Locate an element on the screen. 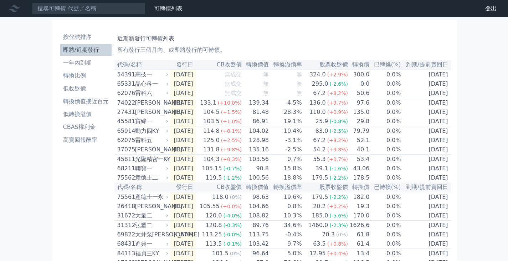  td: -3.1% is located at coordinates (286, 140).